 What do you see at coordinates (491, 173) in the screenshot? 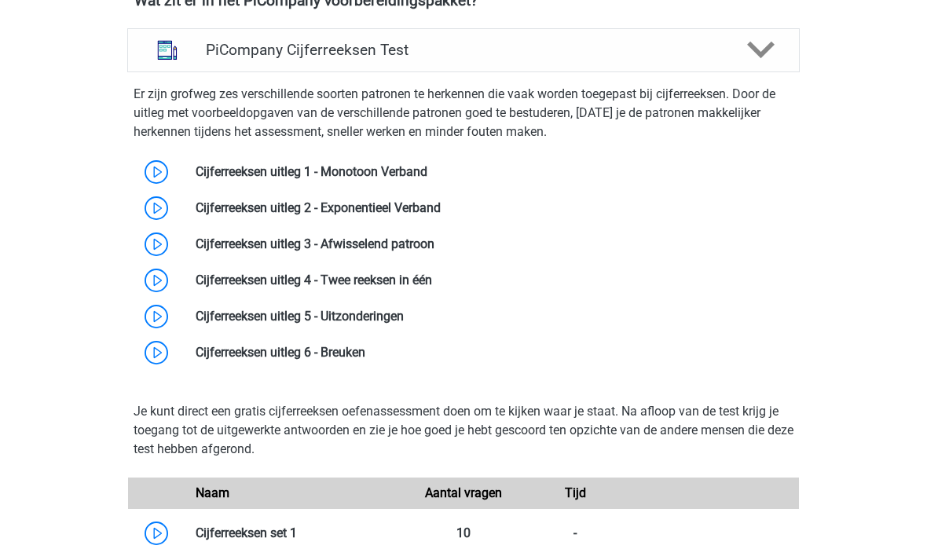
I see `div: Cijferreeksen uitleg 1 - Monotoon Verband` at bounding box center [491, 173].